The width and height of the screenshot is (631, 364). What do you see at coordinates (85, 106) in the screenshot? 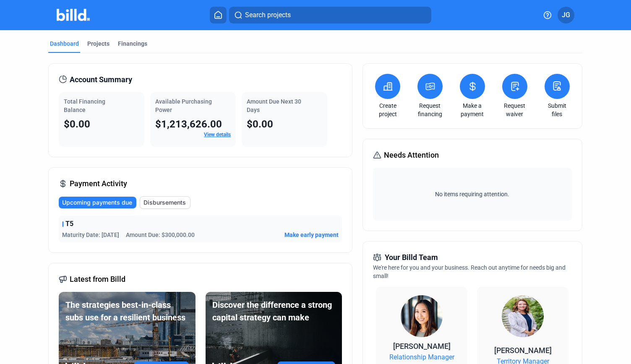
I see `span: Total Financing Balance` at bounding box center [85, 106].